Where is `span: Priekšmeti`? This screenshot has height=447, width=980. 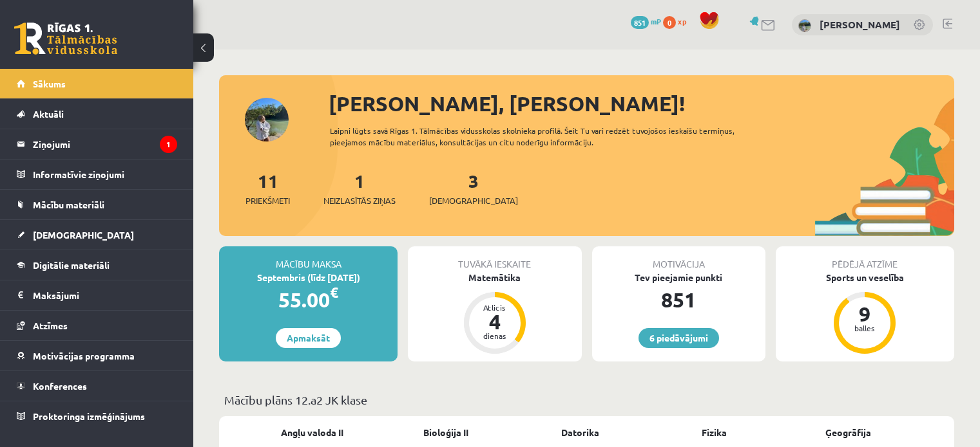 span: Priekšmeti is located at coordinates (268, 201).